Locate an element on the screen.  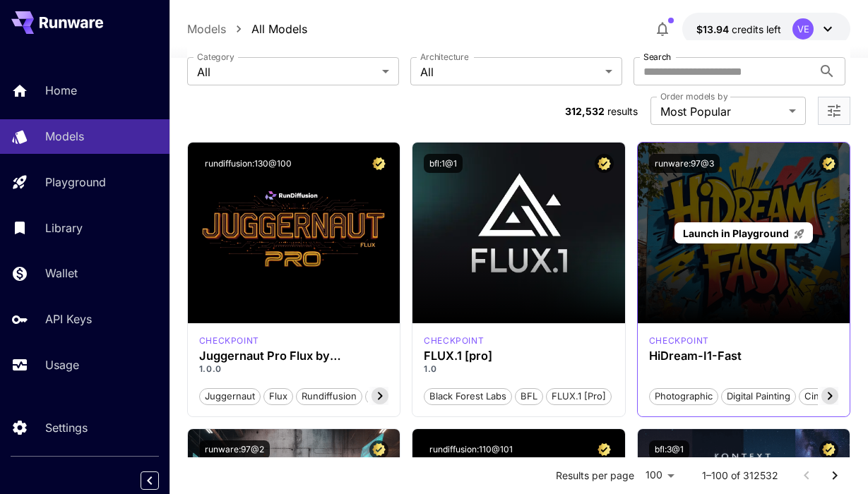
button: runware:97@2 is located at coordinates (235, 450).